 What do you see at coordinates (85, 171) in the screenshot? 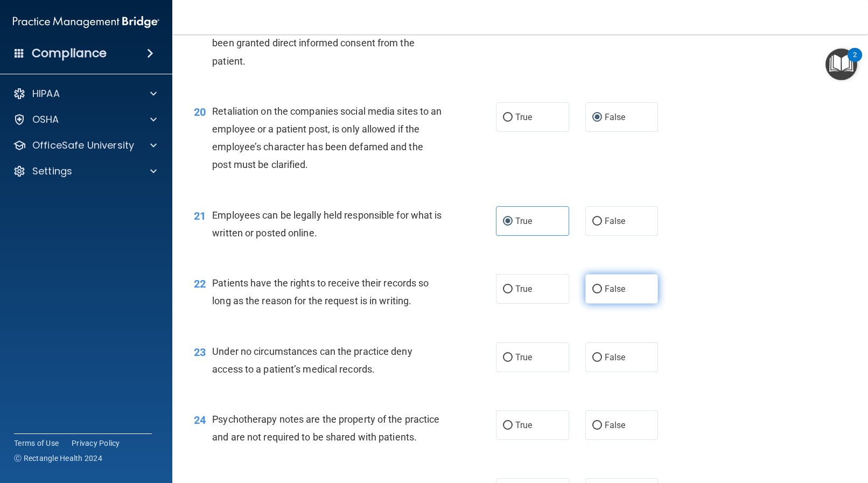
I see `a: Settings` at bounding box center [85, 171].